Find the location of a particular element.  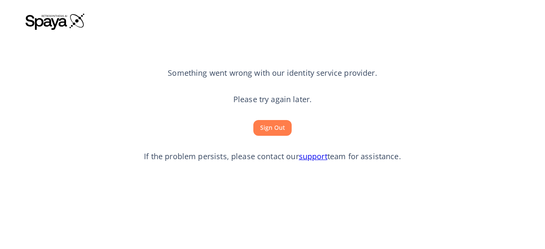

button: Sign Out is located at coordinates (272, 128).